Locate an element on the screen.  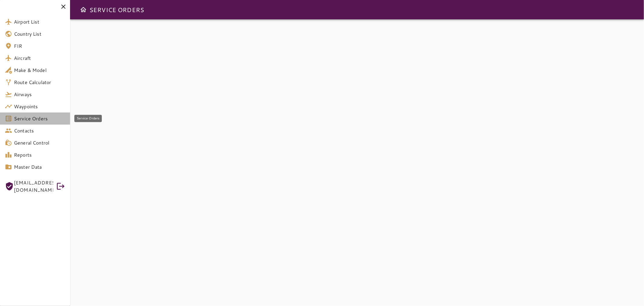
span: Master Data is located at coordinates (40, 167).